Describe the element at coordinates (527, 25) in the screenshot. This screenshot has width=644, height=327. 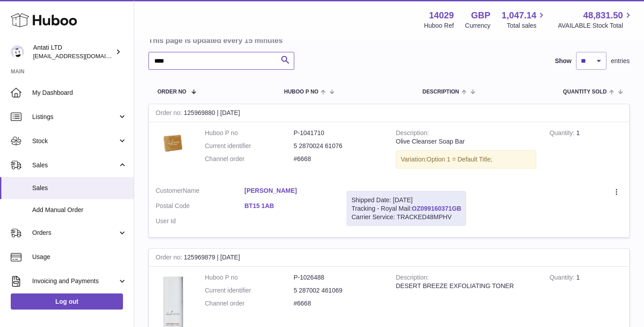
I see `span: Total sales` at that location.